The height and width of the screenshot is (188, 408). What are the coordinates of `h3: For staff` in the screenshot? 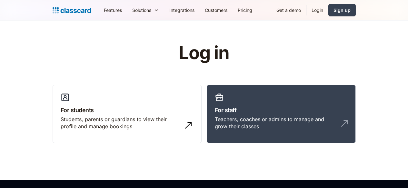 It's located at (281, 110).